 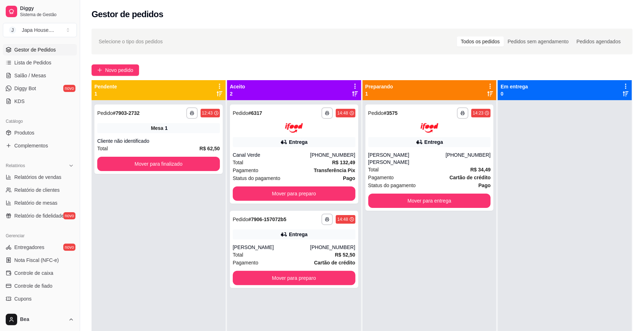 I want to click on a: Produtos, so click(x=40, y=133).